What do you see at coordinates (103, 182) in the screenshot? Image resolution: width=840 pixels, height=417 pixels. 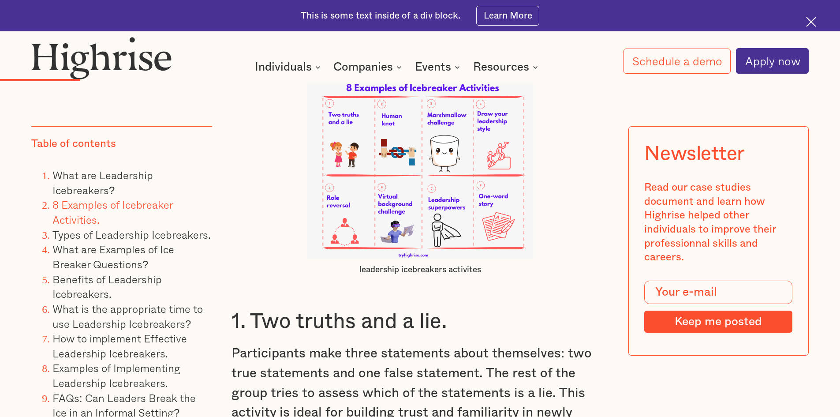 I see `a: What are Leadership Icebreakers?` at bounding box center [103, 182].